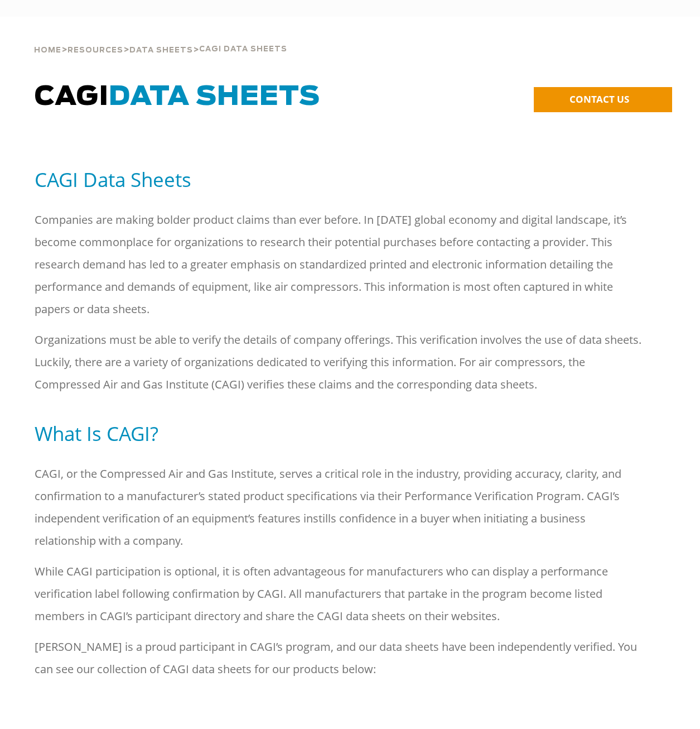 The image size is (700, 729). What do you see at coordinates (177, 97) in the screenshot?
I see `span: CAGI` at bounding box center [177, 97].